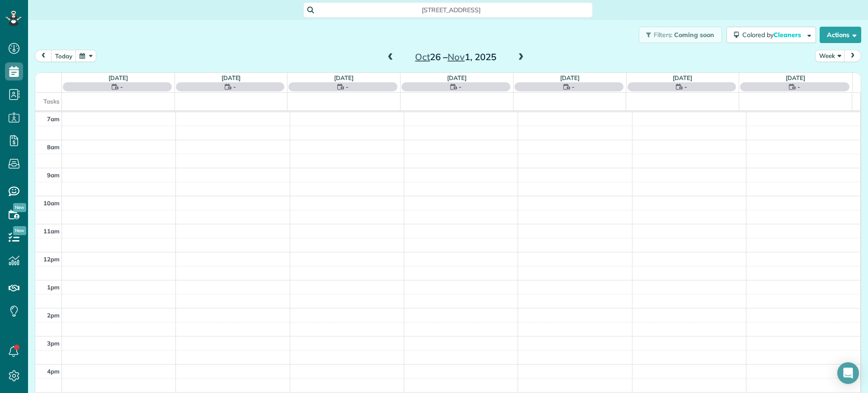 Image resolution: width=868 pixels, height=393 pixels. What do you see at coordinates (694, 35) in the screenshot?
I see `span: Coming soon` at bounding box center [694, 35].